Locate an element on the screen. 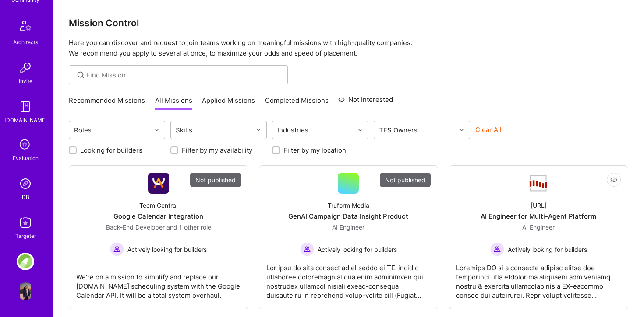  div: Industries is located at coordinates (293, 130).